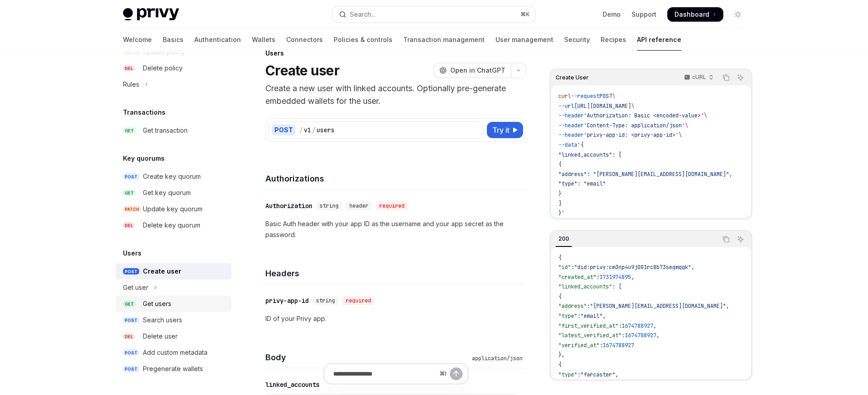  What do you see at coordinates (726, 239) in the screenshot?
I see `button: Copy the contents from the code block` at bounding box center [726, 239].